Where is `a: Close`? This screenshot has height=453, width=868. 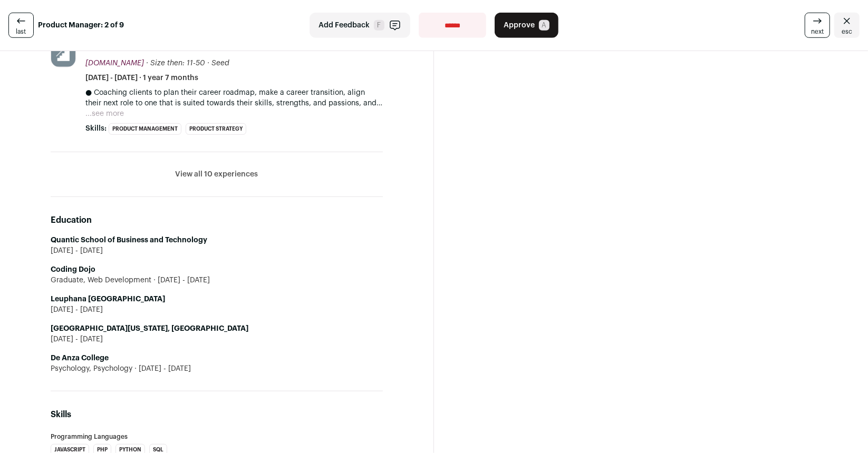
a: Close is located at coordinates (847, 25).